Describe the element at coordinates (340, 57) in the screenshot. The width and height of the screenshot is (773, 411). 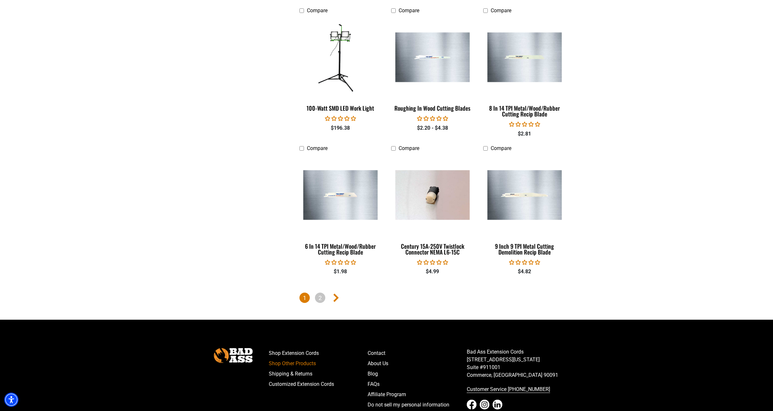
I see `img: features` at that location.